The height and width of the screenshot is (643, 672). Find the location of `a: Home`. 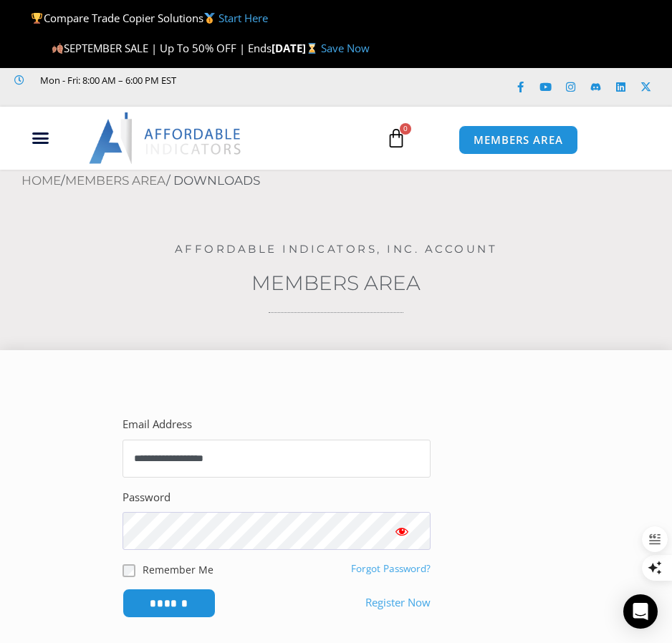

a: Home is located at coordinates (41, 181).